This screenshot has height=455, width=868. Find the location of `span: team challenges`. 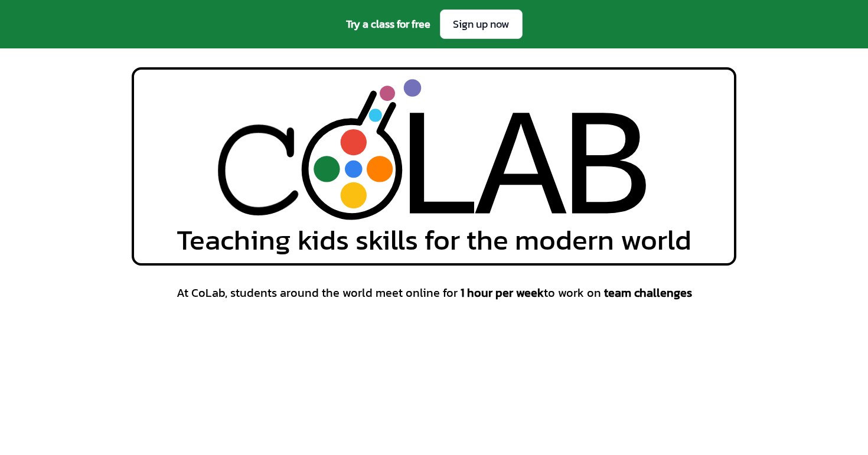

span: team challenges is located at coordinates (648, 292).